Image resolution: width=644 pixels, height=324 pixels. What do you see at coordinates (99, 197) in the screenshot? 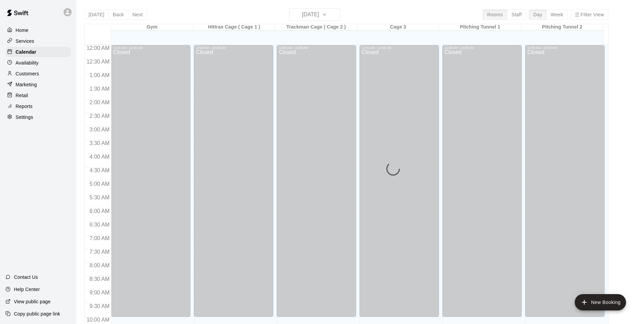
I see `span: 5:30 AM` at bounding box center [99, 197].